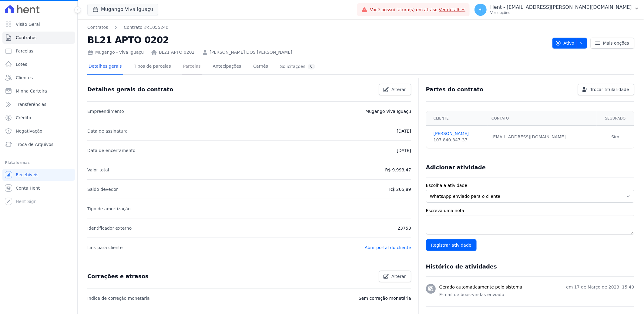 This screenshot has height=314, width=644. What do you see at coordinates (311, 67) in the screenshot?
I see `div: 0` at bounding box center [311, 67].